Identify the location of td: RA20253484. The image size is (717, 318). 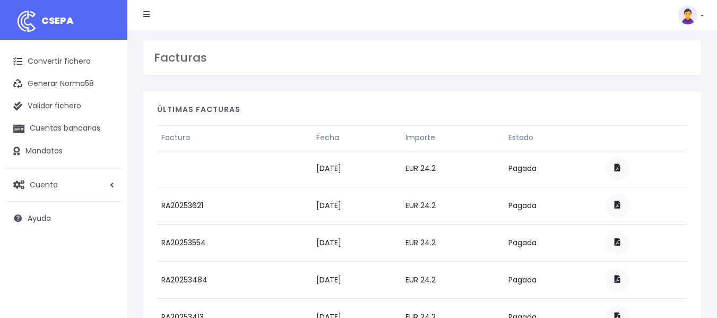
(235, 280).